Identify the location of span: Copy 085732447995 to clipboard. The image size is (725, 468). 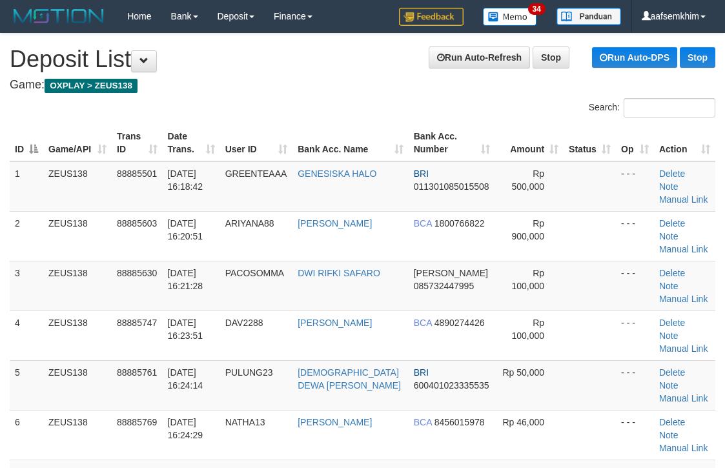
(444, 286).